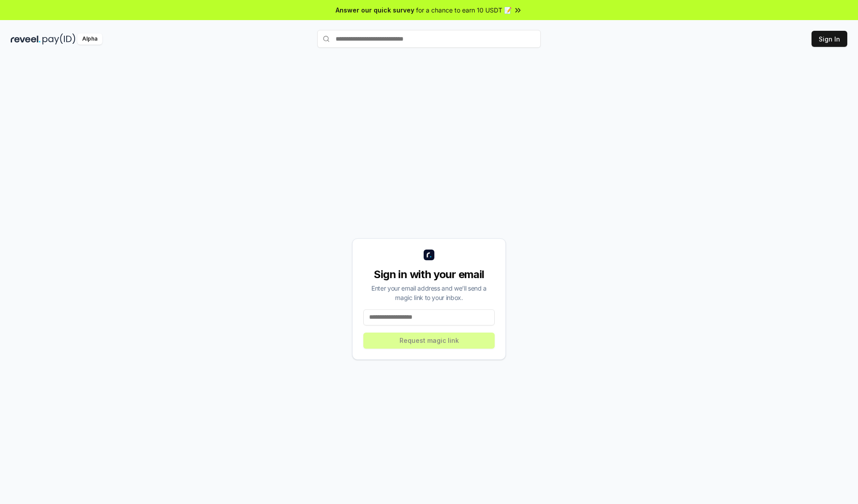 The width and height of the screenshot is (858, 504). I want to click on img: logo_small, so click(429, 255).